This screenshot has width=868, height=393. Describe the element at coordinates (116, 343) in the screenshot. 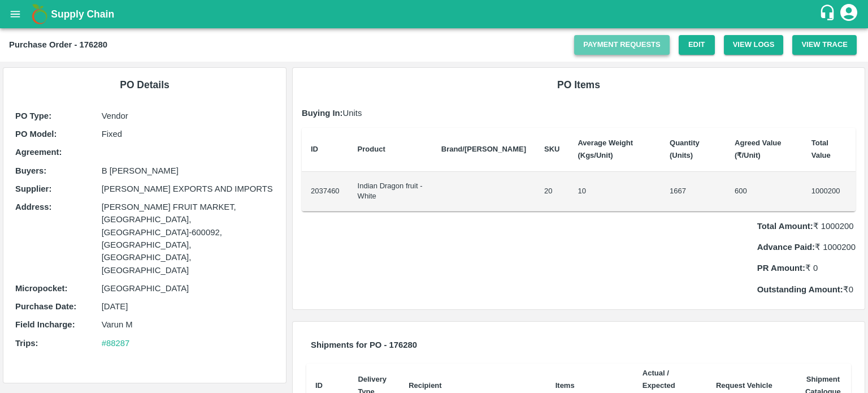

I see `a: #88287` at that location.